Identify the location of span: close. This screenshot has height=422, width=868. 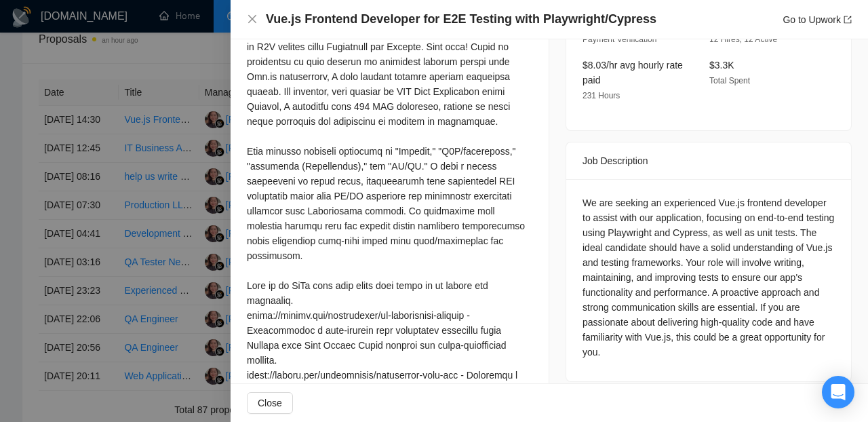
(252, 19).